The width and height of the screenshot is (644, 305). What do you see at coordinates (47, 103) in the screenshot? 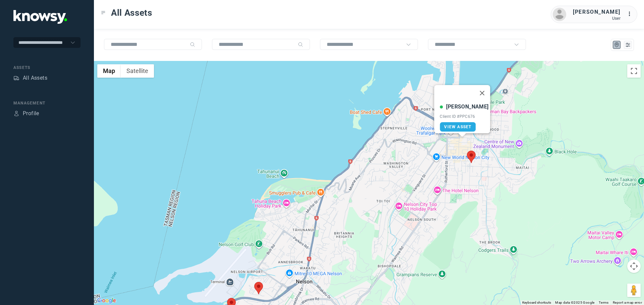
I see `div: Management` at bounding box center [47, 103].